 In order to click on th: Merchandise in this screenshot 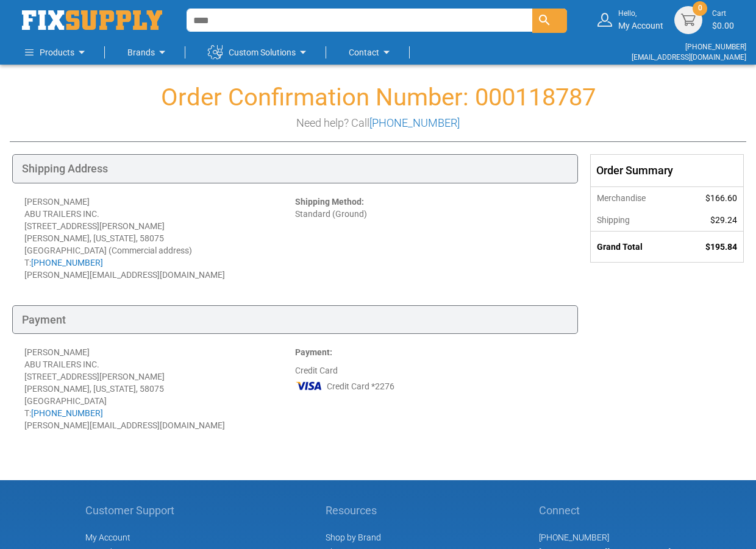, I will do `click(634, 198)`.